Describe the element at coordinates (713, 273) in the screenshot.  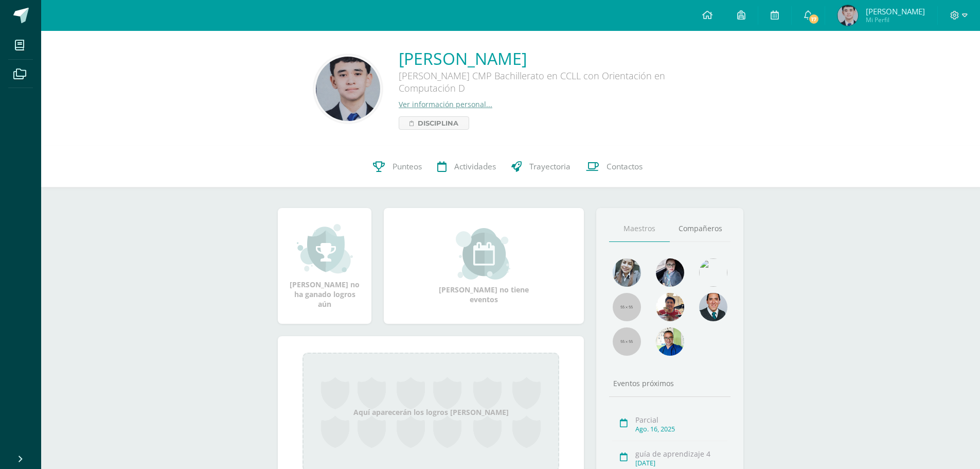
I see `img: c25c8a4a46aeab7e345bf0f34826bacf.png` at that location.